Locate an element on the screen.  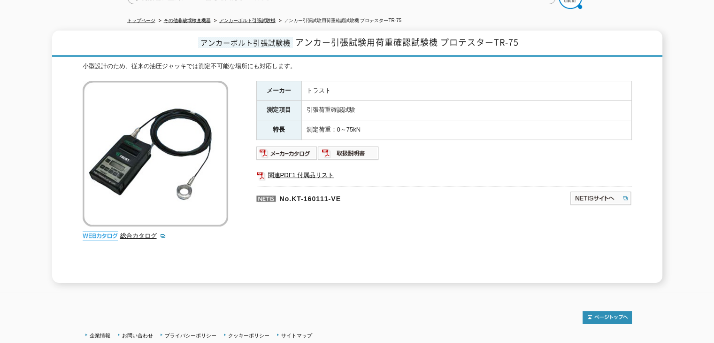
a: 企業情報 is located at coordinates (100, 335).